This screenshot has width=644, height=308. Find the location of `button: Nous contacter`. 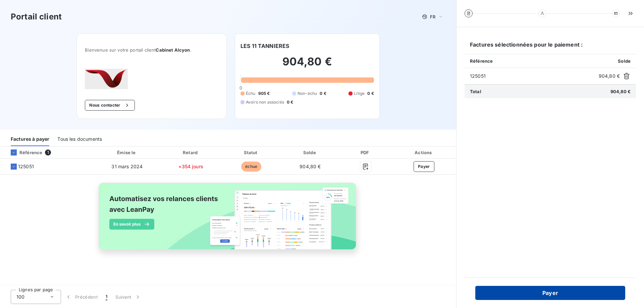

button: Nous contacter is located at coordinates (110, 105).